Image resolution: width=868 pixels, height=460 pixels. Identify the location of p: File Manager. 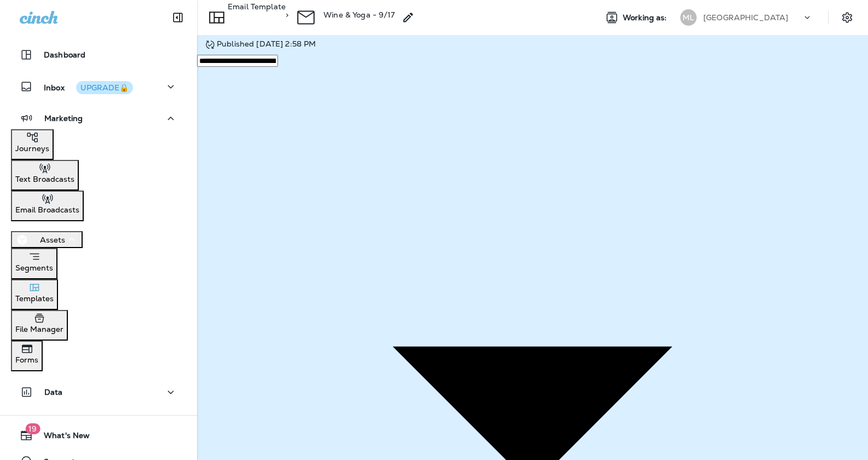
(40, 329).